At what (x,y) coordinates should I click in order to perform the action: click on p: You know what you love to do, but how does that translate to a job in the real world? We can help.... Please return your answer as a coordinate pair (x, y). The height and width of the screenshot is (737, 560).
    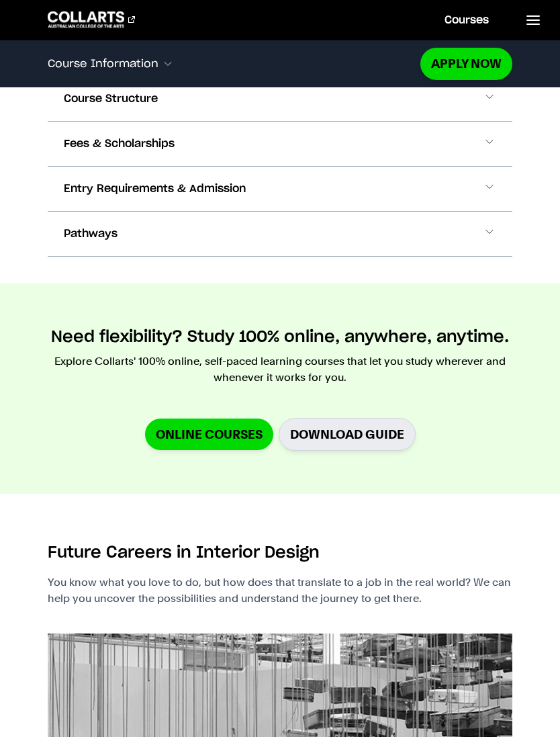
    Looking at the image, I should click on (280, 590).